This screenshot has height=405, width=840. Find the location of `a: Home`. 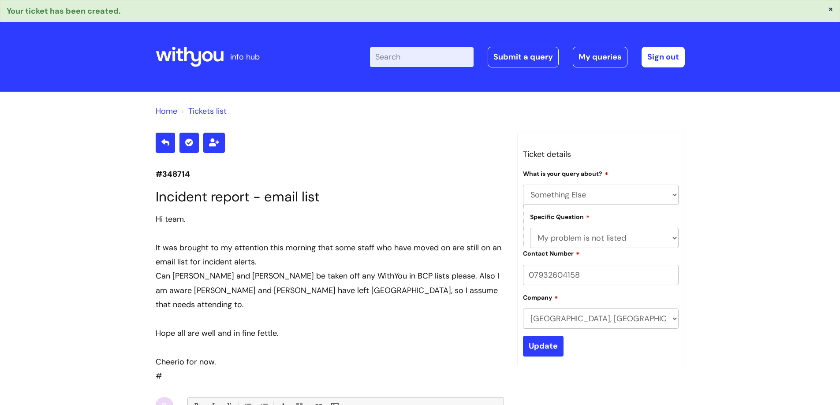

a: Home is located at coordinates (166, 111).